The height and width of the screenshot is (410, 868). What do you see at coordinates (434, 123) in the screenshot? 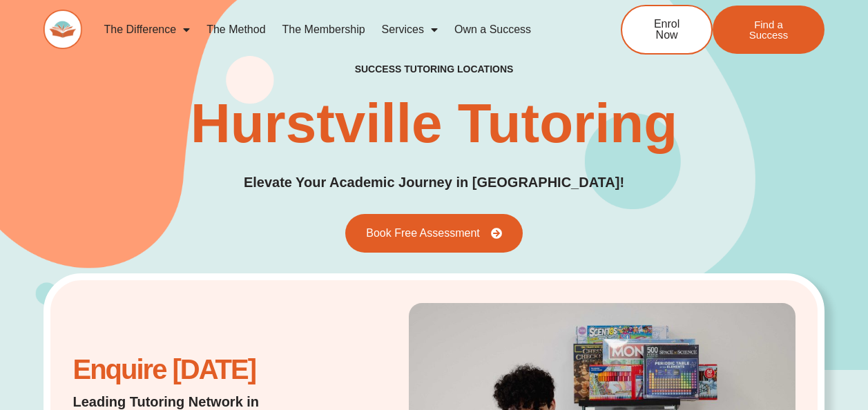
I see `h1: Hurstville Tutoring` at bounding box center [434, 123].